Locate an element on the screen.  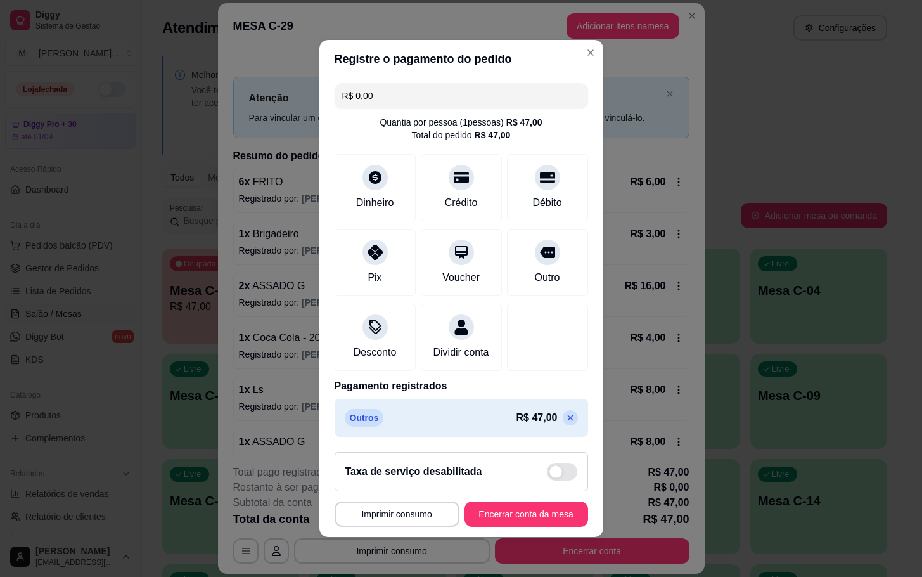
div: Desconto is located at coordinates (375, 352).